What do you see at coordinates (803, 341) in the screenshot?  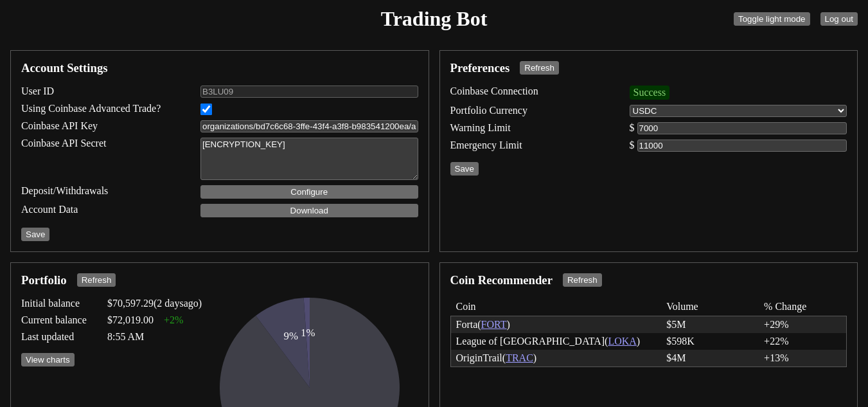 I see `div: +22%` at bounding box center [803, 341].